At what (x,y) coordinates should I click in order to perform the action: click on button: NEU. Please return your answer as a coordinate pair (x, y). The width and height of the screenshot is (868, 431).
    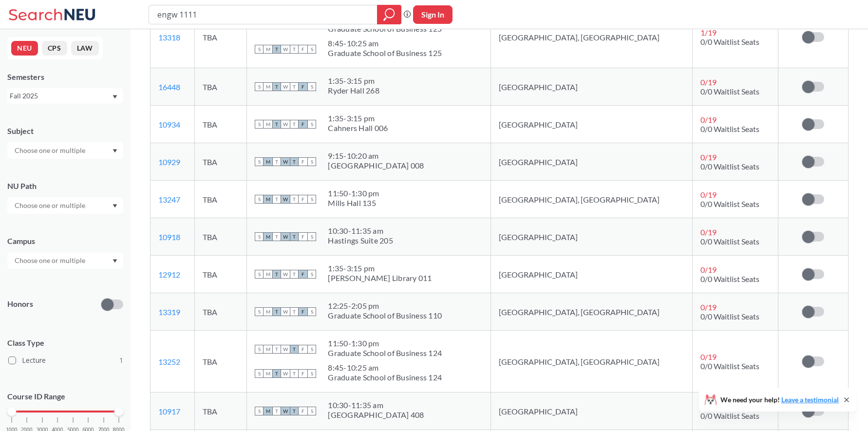
    Looking at the image, I should click on (25, 48).